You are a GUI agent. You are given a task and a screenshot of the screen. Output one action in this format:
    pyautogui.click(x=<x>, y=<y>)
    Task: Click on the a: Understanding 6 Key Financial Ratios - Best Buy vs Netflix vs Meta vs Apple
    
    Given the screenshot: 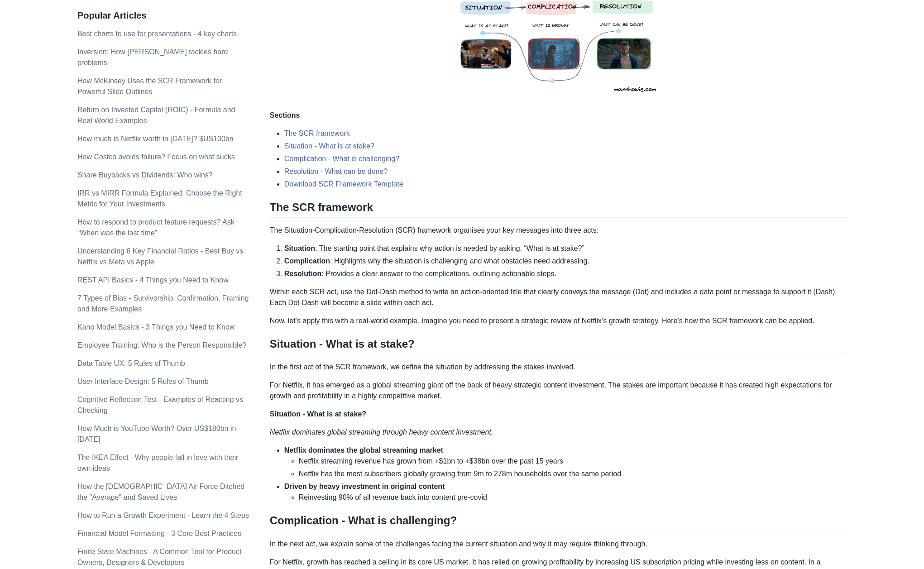 What is the action you would take?
    pyautogui.click(x=160, y=256)
    